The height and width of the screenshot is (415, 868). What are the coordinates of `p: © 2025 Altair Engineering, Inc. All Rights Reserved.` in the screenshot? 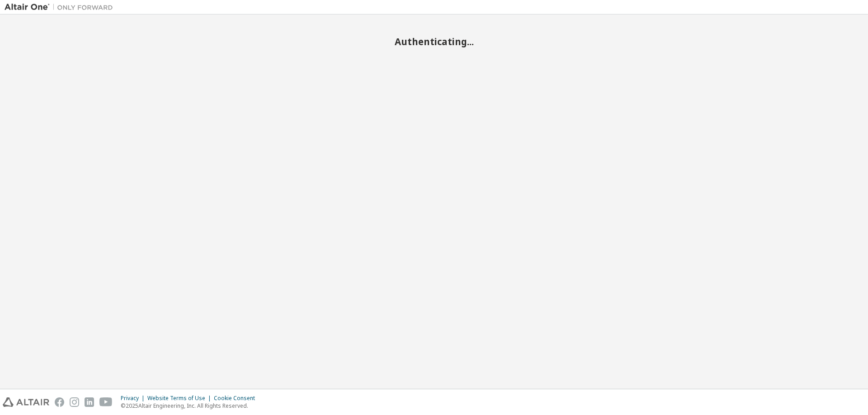 It's located at (191, 406).